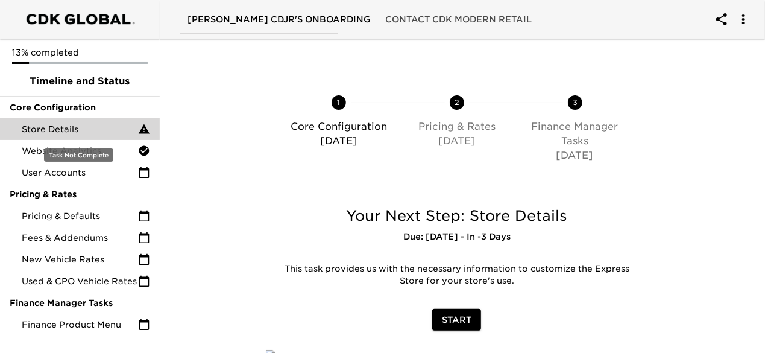  What do you see at coordinates (339, 127) in the screenshot?
I see `p: Core Configuration` at bounding box center [339, 127].